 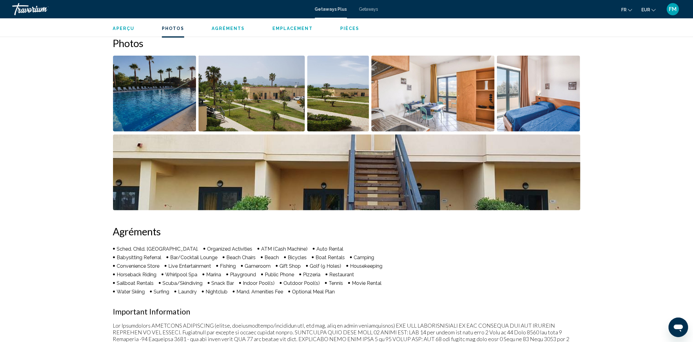 I want to click on span: Agréments, so click(x=228, y=28).